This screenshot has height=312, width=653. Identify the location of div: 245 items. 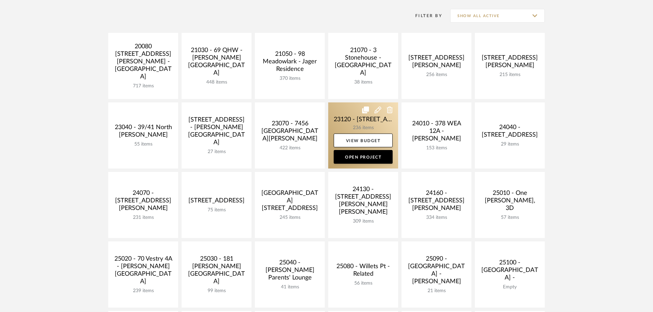
(290, 218).